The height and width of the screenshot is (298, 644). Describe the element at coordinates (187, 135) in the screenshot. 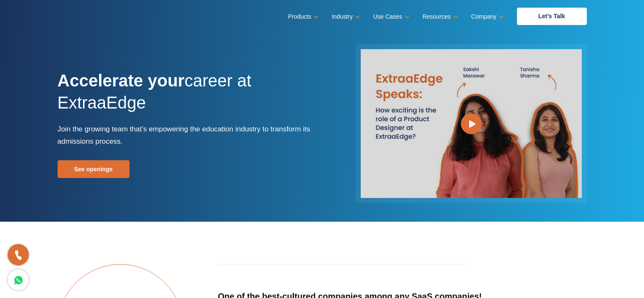

I see `p: Join the growing team that’s empowering the education industry to transform its admissions process.` at that location.